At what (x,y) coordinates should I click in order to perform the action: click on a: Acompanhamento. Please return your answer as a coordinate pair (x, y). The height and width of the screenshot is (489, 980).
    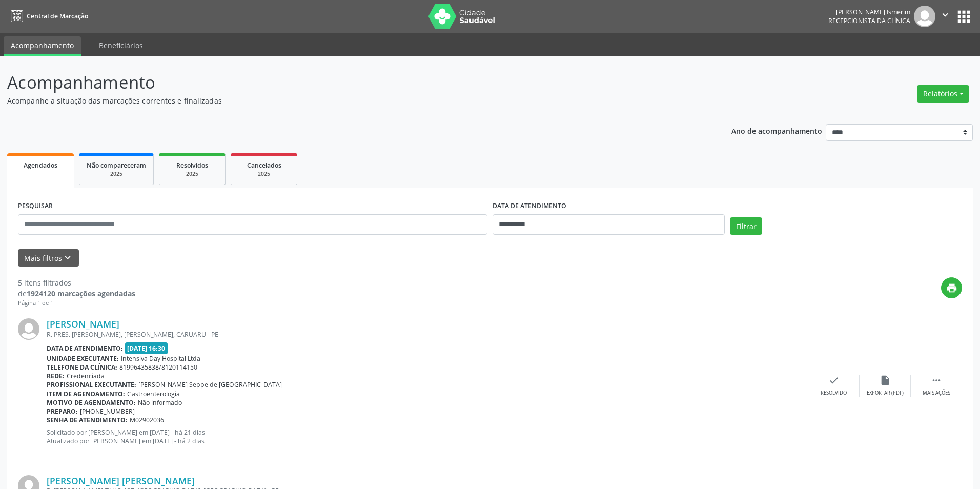
    Looking at the image, I should click on (42, 47).